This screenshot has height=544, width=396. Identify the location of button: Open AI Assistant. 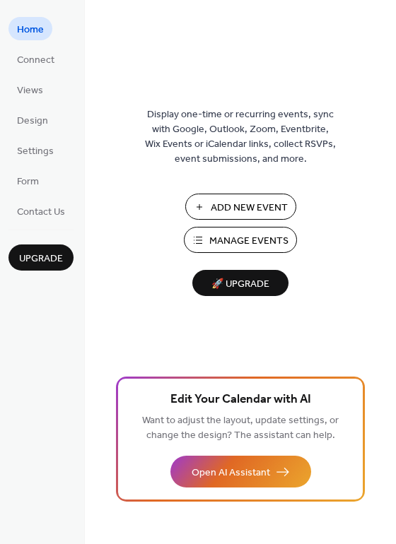
(240, 471).